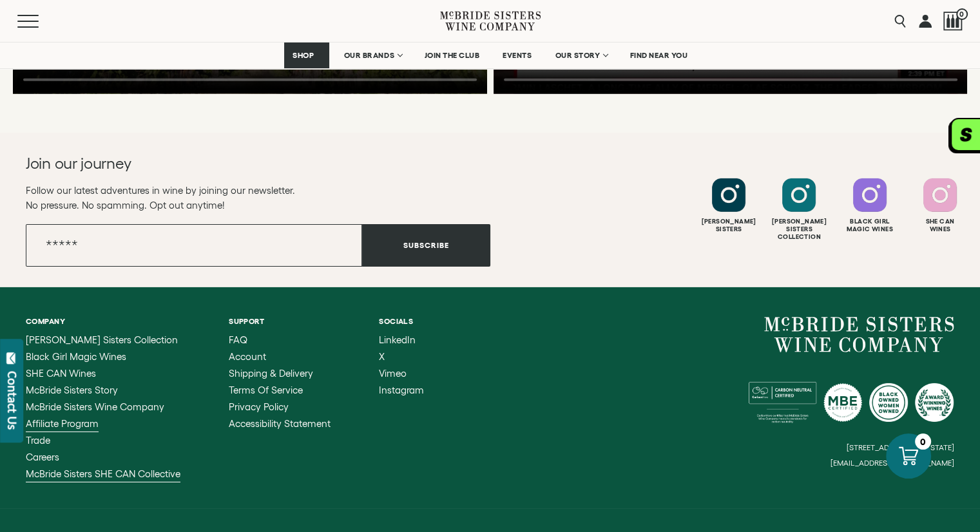 The width and height of the screenshot is (980, 532). Describe the element at coordinates (95, 407) in the screenshot. I see `span: McBride Sisters Wine Company` at that location.